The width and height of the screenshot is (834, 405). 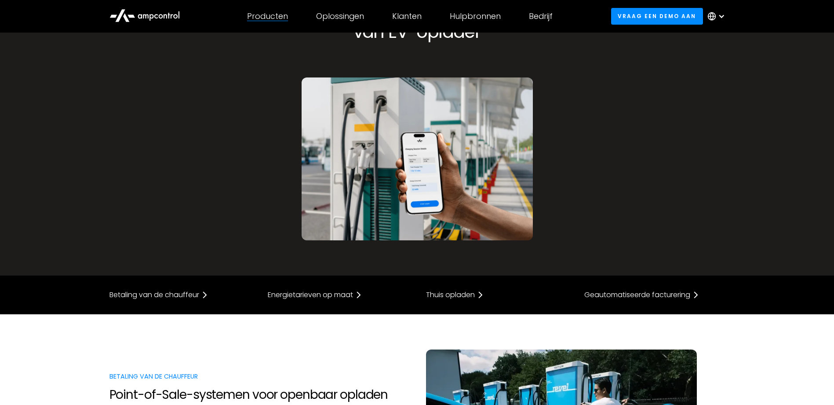 I want to click on a: Vraag een demo aan, so click(x=657, y=16).